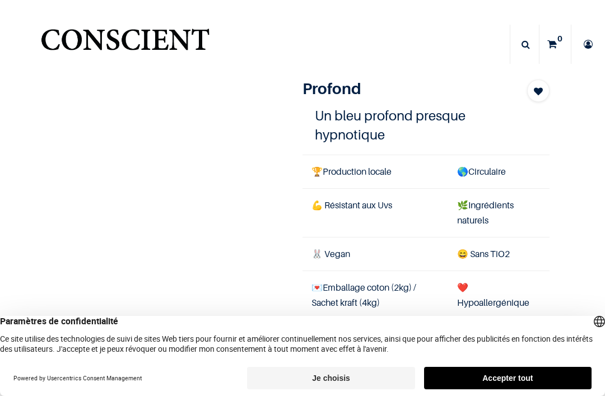 The width and height of the screenshot is (605, 396). Describe the element at coordinates (555, 44) in the screenshot. I see `a: 0` at that location.